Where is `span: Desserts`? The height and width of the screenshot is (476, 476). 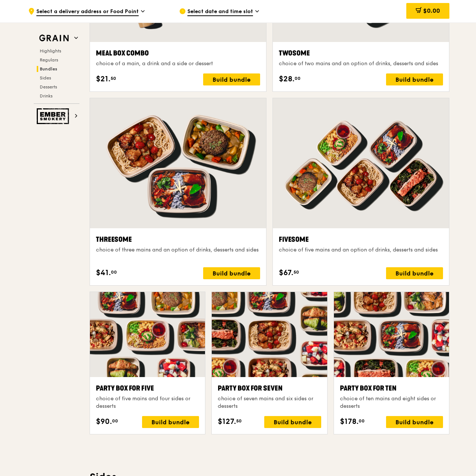 span: Desserts is located at coordinates (49, 87).